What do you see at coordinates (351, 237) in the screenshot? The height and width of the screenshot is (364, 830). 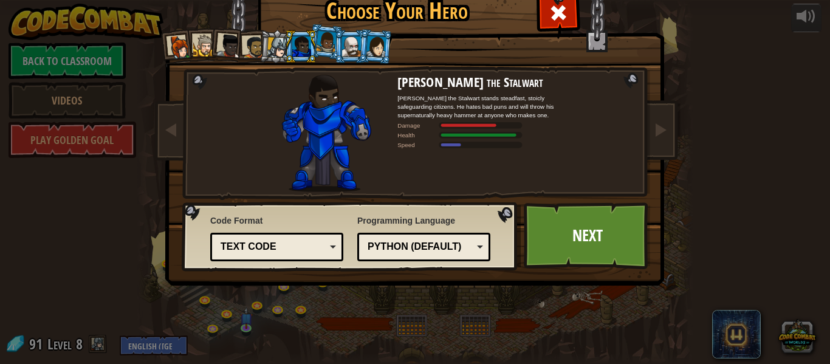 I see `img: language-selector-background.png` at bounding box center [351, 237].